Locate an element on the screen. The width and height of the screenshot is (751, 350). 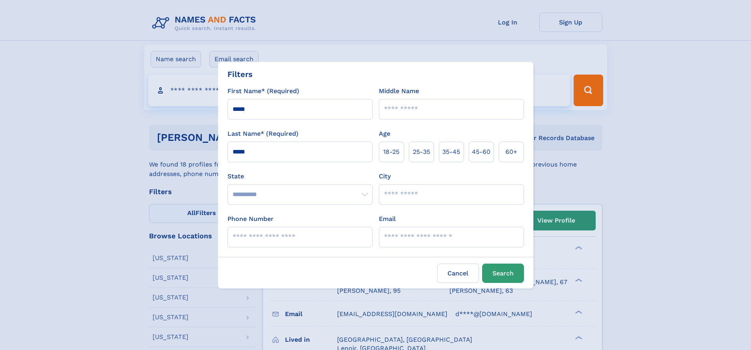
span: 60+ is located at coordinates (511, 152).